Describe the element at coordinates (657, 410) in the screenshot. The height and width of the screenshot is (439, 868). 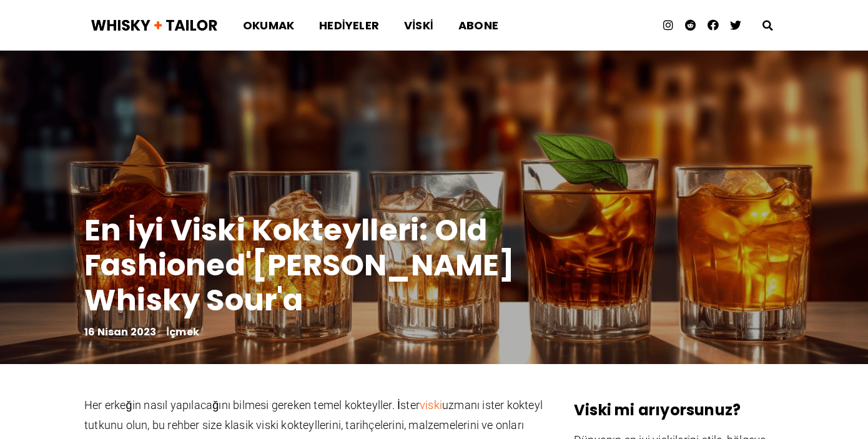
I see `font: Viski mi arıyorsunuz?` at that location.